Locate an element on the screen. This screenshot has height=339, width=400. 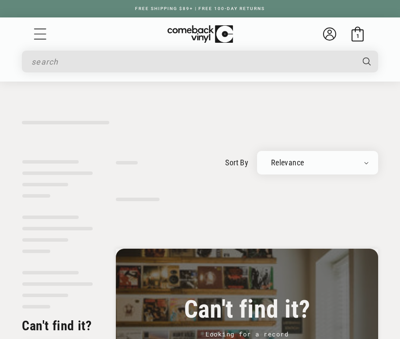
input: search is located at coordinates (192, 62).